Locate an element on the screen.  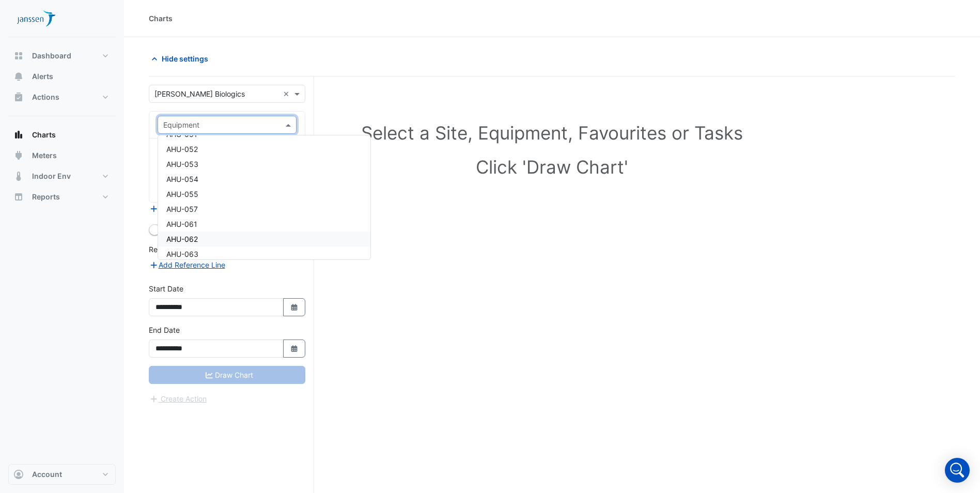
span: AHU-057 is located at coordinates (182, 209).